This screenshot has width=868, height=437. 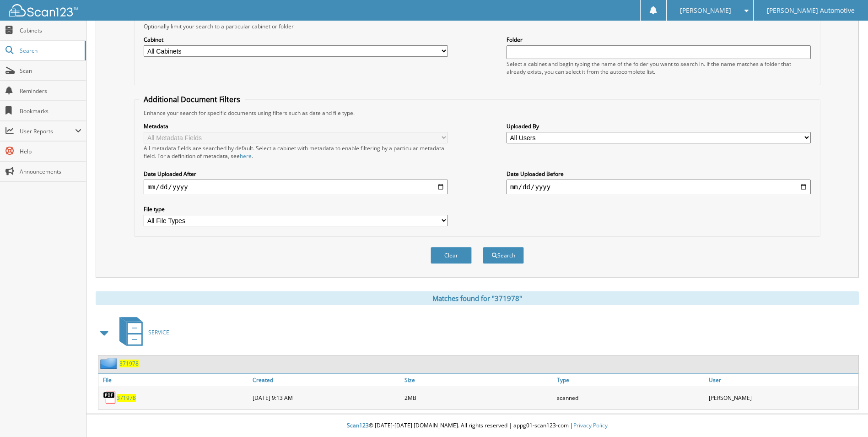 What do you see at coordinates (246, 156) in the screenshot?
I see `a: here` at bounding box center [246, 156].